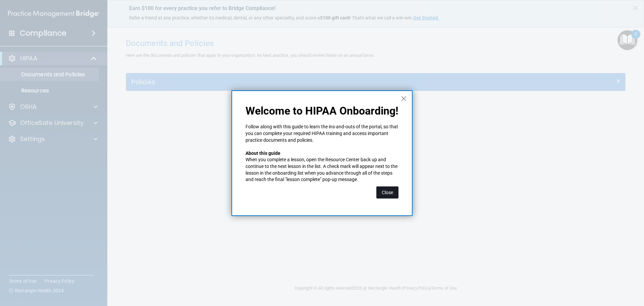  Describe the element at coordinates (263, 153) in the screenshot. I see `strong: About this guide` at that location.